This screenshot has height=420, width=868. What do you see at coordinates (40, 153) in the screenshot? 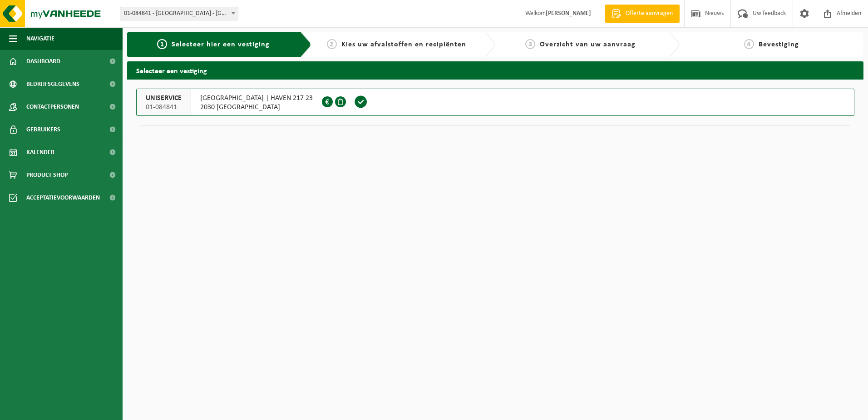
I see `span: Kalender` at bounding box center [40, 153].